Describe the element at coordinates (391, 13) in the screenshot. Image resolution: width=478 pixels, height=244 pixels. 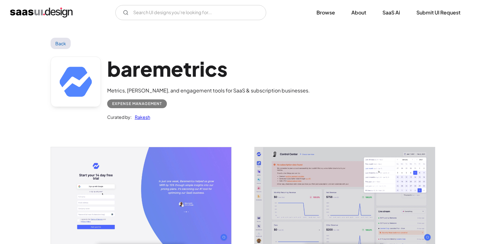
I see `a: SaaS Ai` at that location.